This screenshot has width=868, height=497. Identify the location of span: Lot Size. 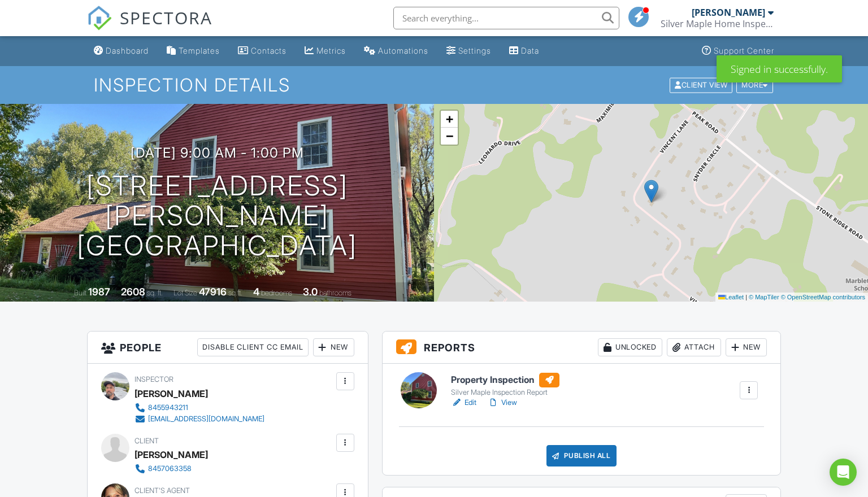
(185, 293).